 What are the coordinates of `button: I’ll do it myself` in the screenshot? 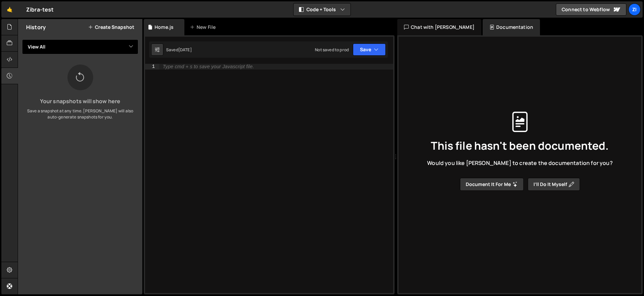 It's located at (554, 184).